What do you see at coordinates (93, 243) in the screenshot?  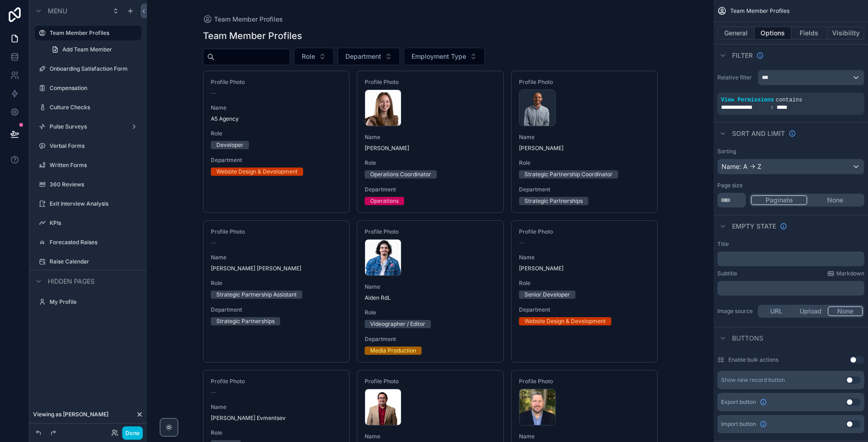 I see `label: Forecasted Raises` at bounding box center [93, 243].